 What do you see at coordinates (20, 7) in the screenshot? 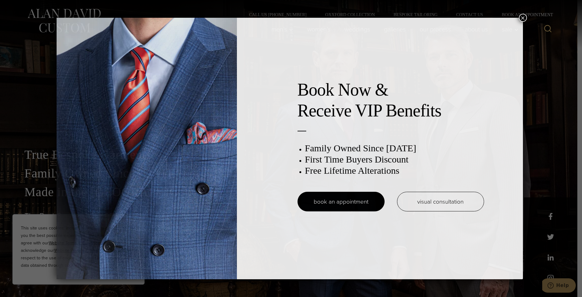
I see `span: Help` at bounding box center [20, 7].